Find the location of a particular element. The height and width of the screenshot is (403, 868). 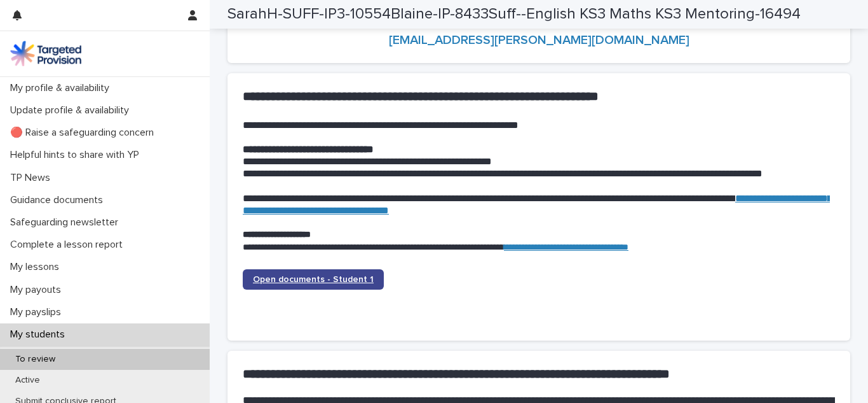

p: Active is located at coordinates (27, 379).